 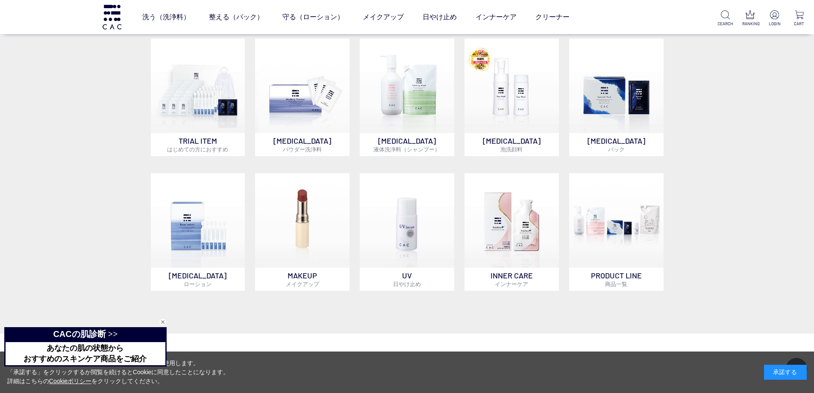 I want to click on span: パウダー洗浄料, so click(x=302, y=149).